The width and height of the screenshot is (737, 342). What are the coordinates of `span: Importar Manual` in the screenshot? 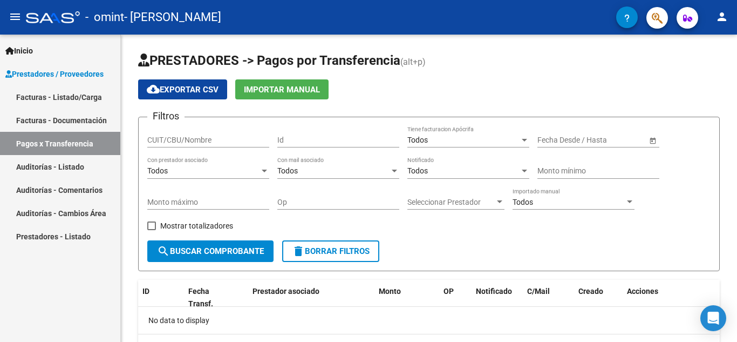 It's located at (282, 90).